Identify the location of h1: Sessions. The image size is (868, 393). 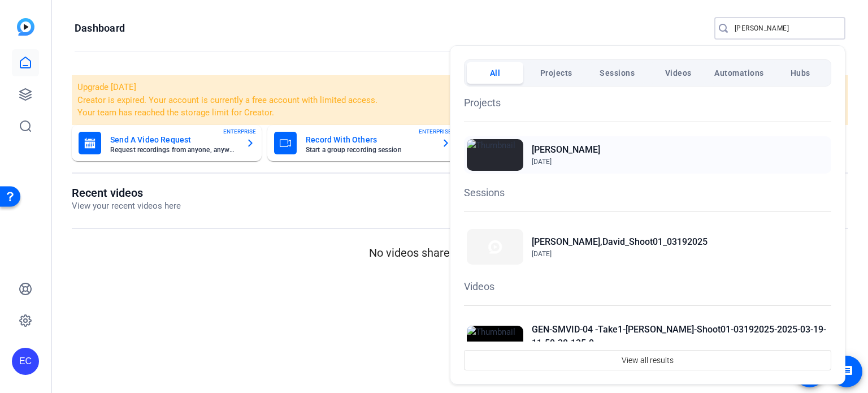
(648, 192).